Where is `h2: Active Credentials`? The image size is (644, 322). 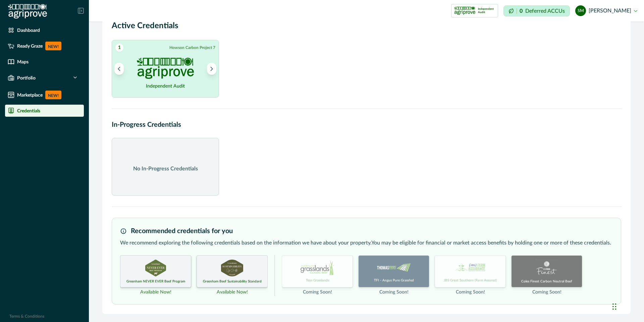 h2: Active Credentials is located at coordinates (366, 26).